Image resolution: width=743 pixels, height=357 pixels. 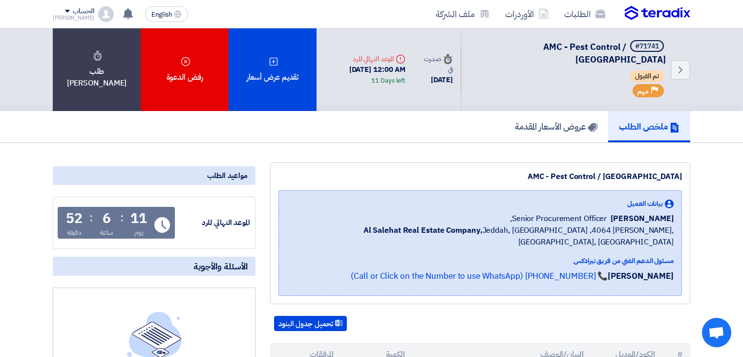 I want to click on button: تحميل جدول البنود, so click(x=310, y=324).